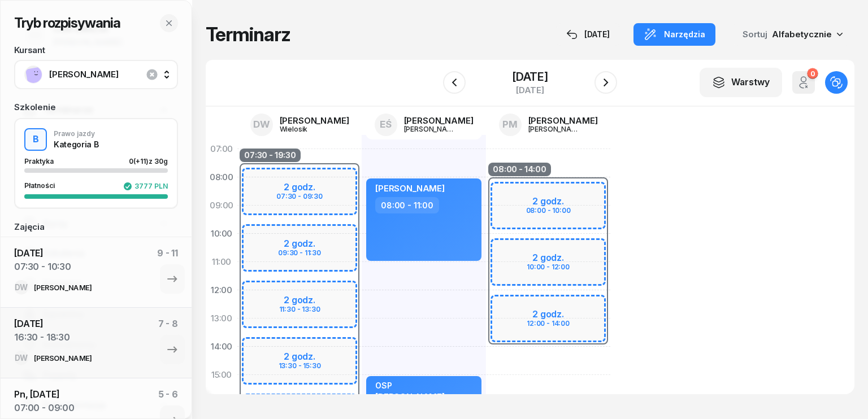 This screenshot has height=419, width=868. What do you see at coordinates (410, 385) in the screenshot?
I see `div: OSP` at bounding box center [410, 385].